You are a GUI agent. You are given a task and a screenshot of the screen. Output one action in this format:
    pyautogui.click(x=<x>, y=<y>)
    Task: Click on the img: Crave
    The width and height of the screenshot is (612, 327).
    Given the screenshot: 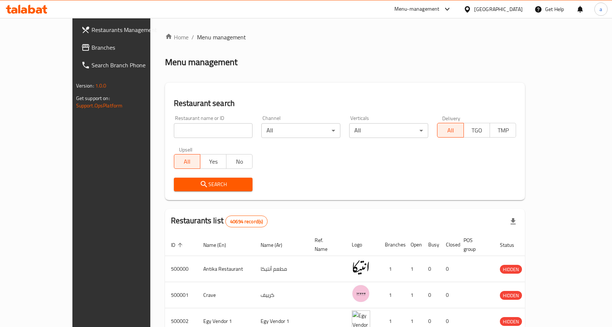 What is the action you would take?
    pyautogui.click(x=361, y=293)
    